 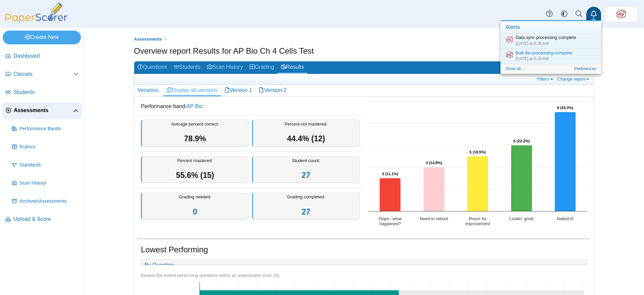 What do you see at coordinates (434, 189) in the screenshot?
I see `path: Need to reboot, 4. Overall Assessment Performance.` at bounding box center [434, 189].